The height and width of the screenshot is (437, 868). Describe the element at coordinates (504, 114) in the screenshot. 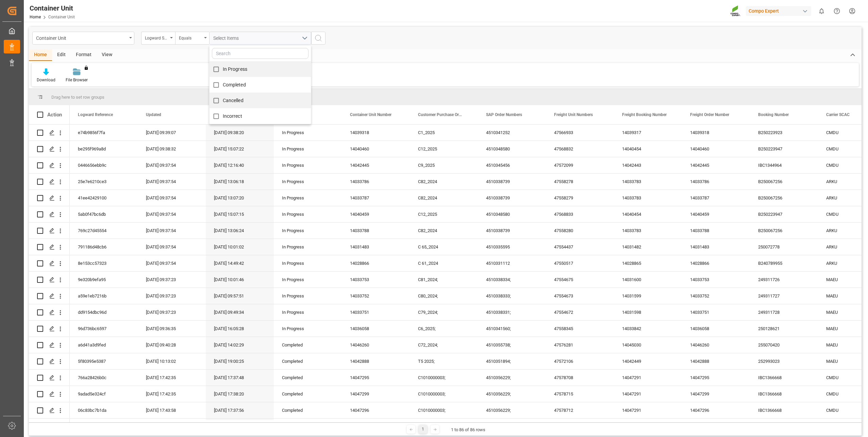

I see `span: SAP Order Numbers` at that location.